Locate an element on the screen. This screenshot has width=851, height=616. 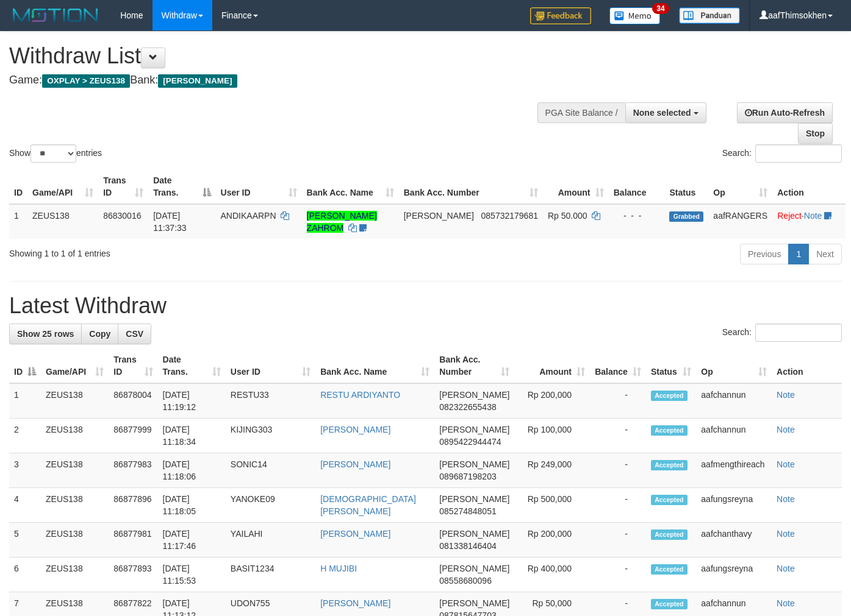
h4: Game: Bank: is located at coordinates (282, 80).